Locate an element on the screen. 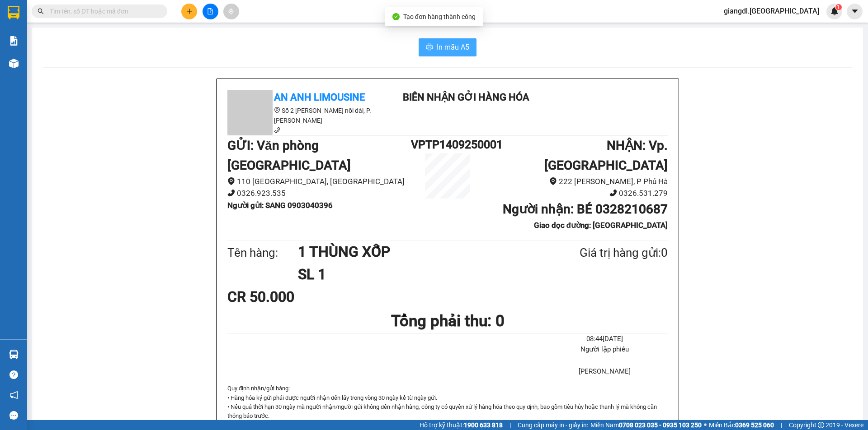 The image size is (868, 430). h1: Tổng phải thu: 0 is located at coordinates (448, 321).